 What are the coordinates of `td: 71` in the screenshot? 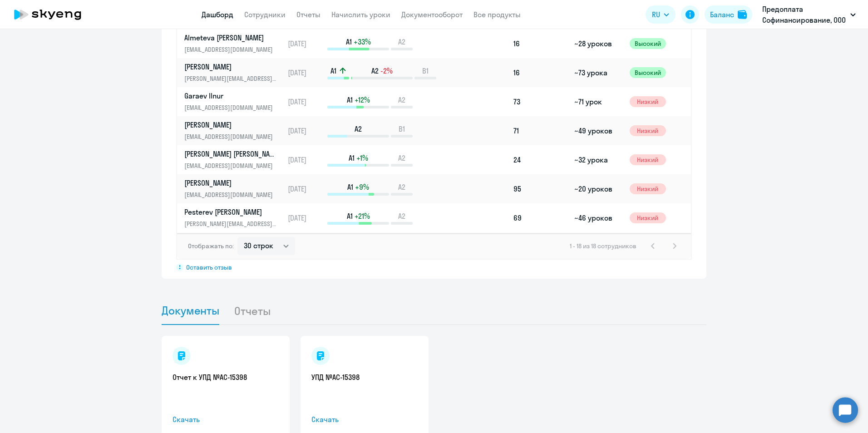 It's located at (540, 131).